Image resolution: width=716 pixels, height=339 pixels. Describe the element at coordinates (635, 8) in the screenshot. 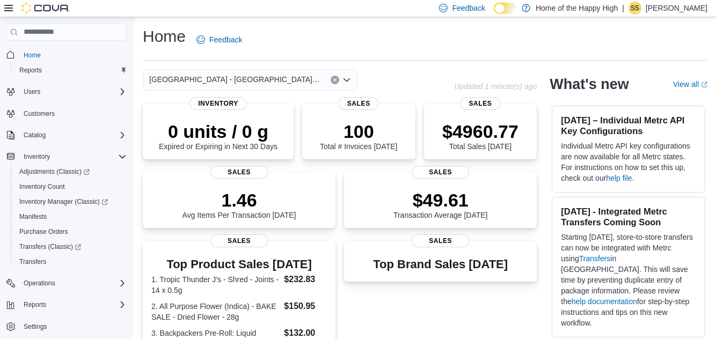

I see `div: Suzanne Shutiak` at that location.